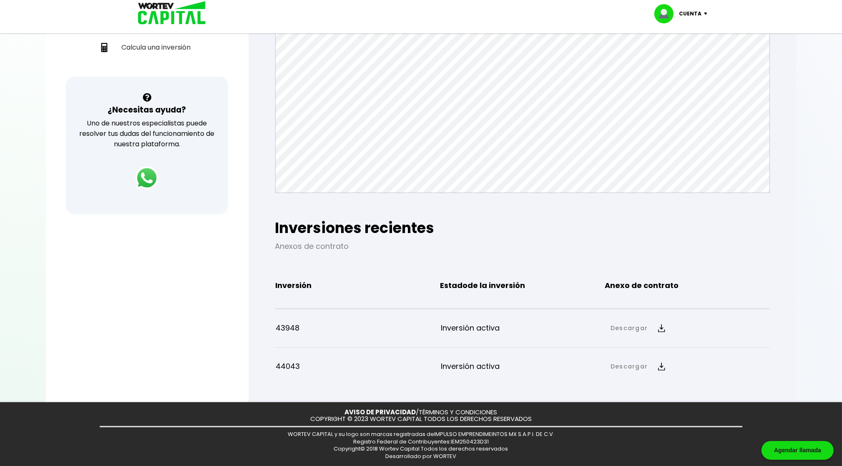  Describe the element at coordinates (421, 449) in the screenshot. I see `span: Copyright© 2018 Wortev Capital Todos los derechos reservados` at that location.